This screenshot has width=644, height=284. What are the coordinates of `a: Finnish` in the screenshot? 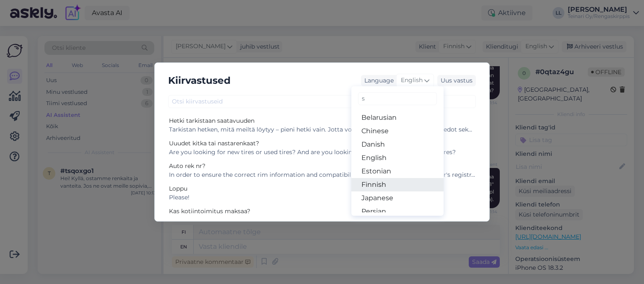 It's located at (397, 185).